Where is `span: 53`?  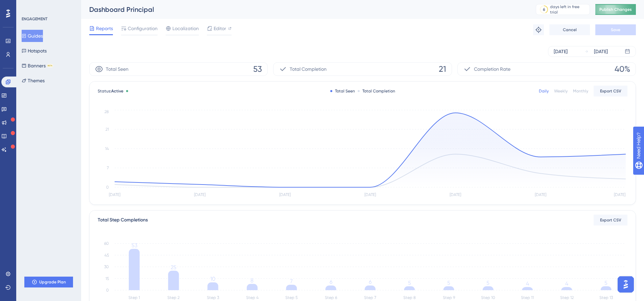 span: 53 is located at coordinates (258, 69).